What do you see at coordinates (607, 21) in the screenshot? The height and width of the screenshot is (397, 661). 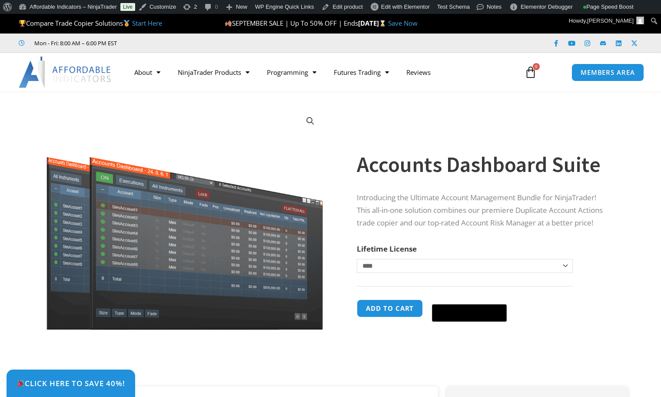 I see `a: Howdy,` at bounding box center [607, 21].